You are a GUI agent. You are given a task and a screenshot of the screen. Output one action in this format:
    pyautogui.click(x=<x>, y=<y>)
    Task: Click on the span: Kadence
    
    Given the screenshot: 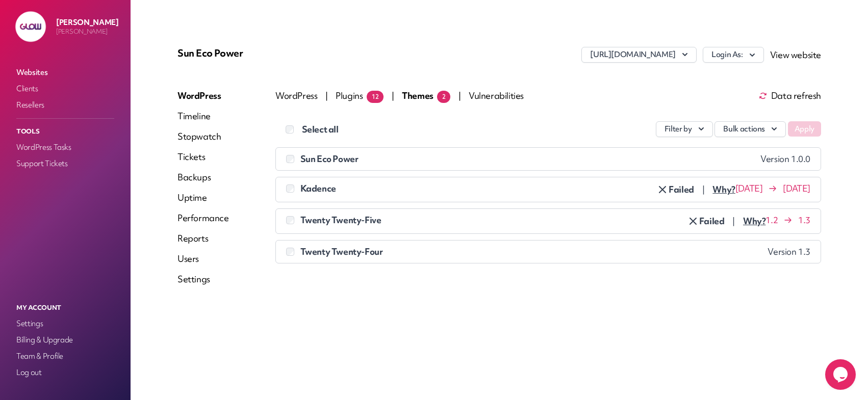 What is the action you would take?
    pyautogui.click(x=319, y=188)
    